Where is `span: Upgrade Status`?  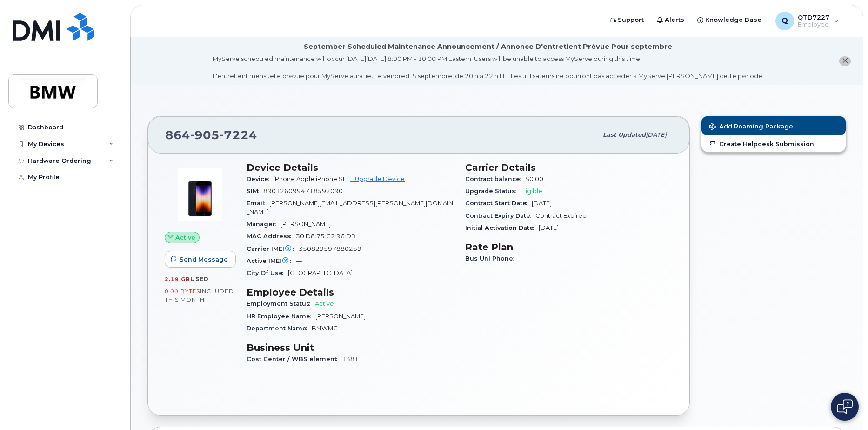
span: Upgrade Status is located at coordinates (493, 191).